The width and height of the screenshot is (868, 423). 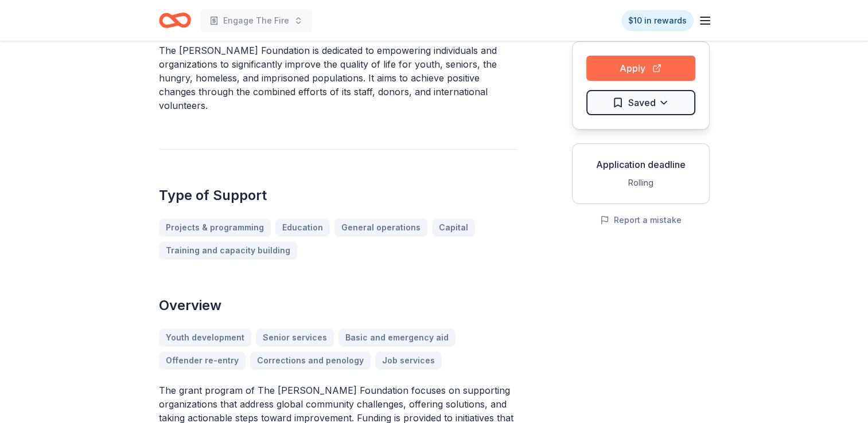 I want to click on a: $10 in rewards, so click(x=658, y=21).